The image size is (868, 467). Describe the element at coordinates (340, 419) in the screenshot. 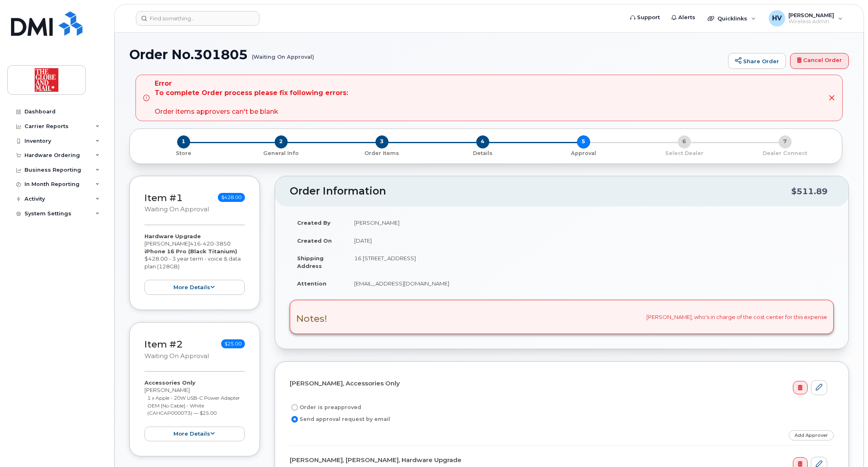

I see `label: Send approval request by email` at that location.